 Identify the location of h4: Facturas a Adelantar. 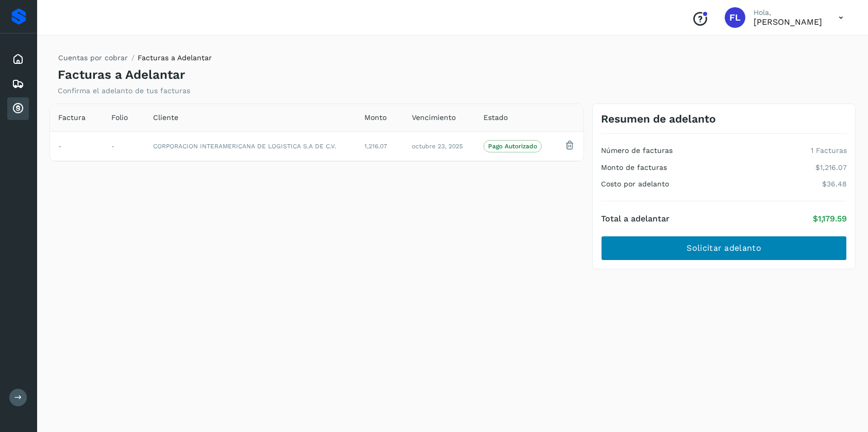
(121, 75).